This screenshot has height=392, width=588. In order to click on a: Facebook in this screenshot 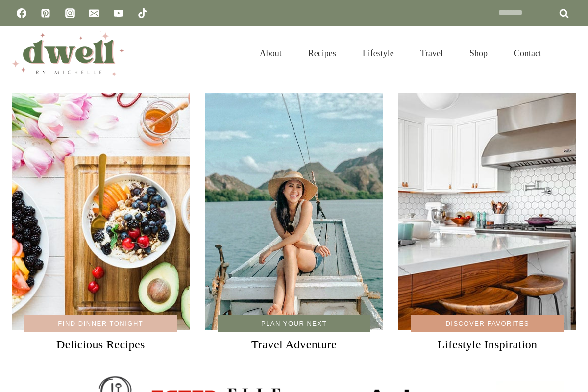, I will do `click(22, 13)`.